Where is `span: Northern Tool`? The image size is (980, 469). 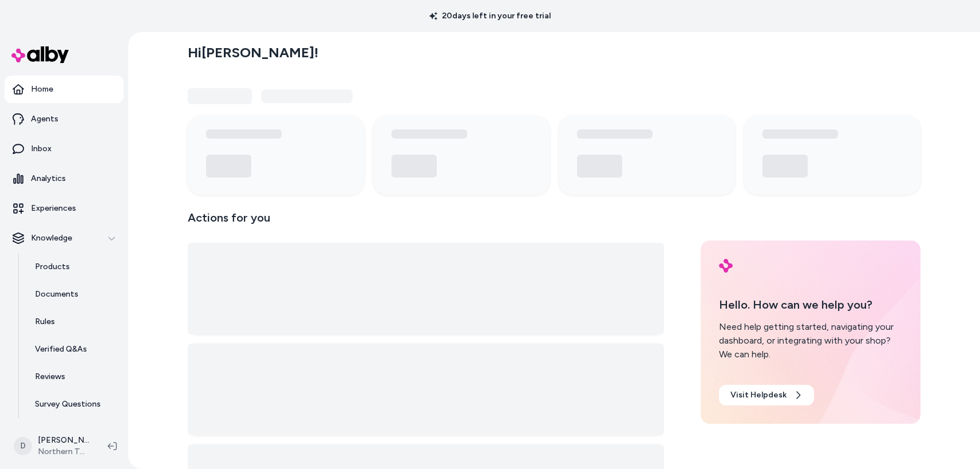 span: Northern Tool is located at coordinates (63, 452).